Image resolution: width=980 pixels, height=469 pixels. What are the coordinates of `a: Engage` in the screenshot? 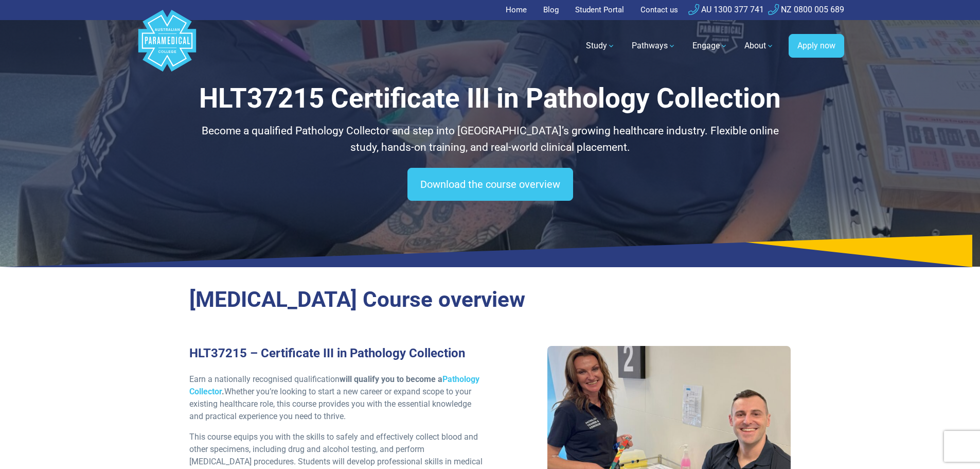 It's located at (710, 46).